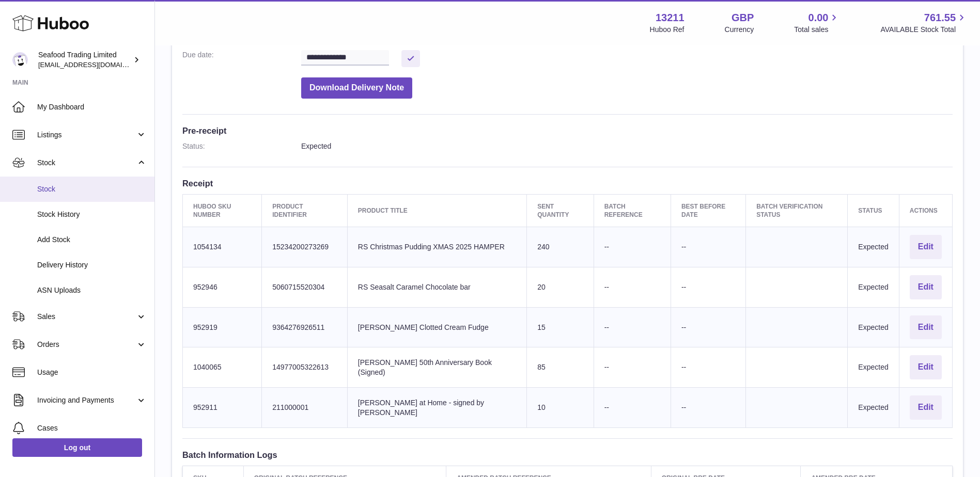 The height and width of the screenshot is (477, 980). I want to click on a: 761.55 AVAILABLE Stock Total, so click(924, 23).